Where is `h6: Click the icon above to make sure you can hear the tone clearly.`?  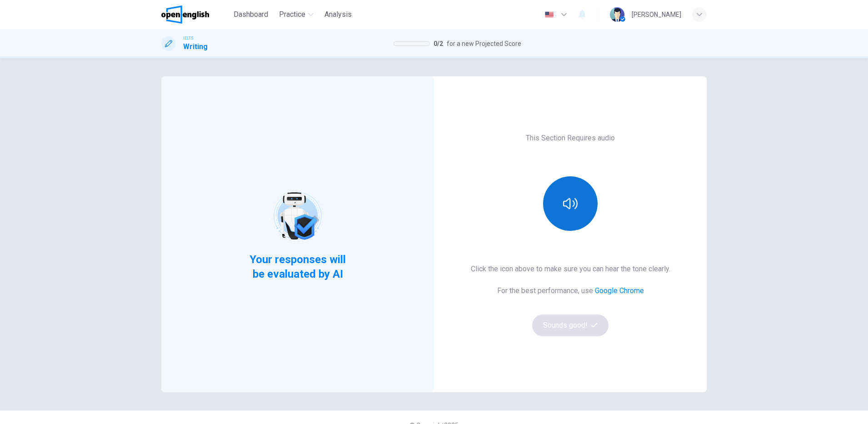 h6: Click the icon above to make sure you can hear the tone clearly. is located at coordinates (570, 269).